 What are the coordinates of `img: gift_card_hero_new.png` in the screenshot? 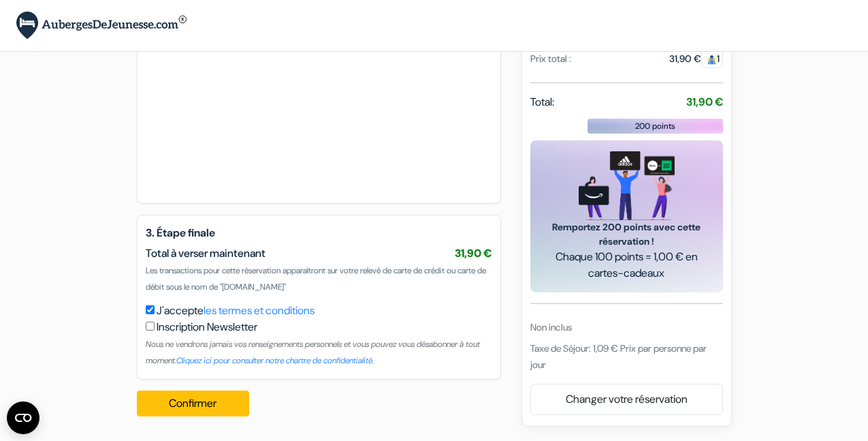 It's located at (626, 186).